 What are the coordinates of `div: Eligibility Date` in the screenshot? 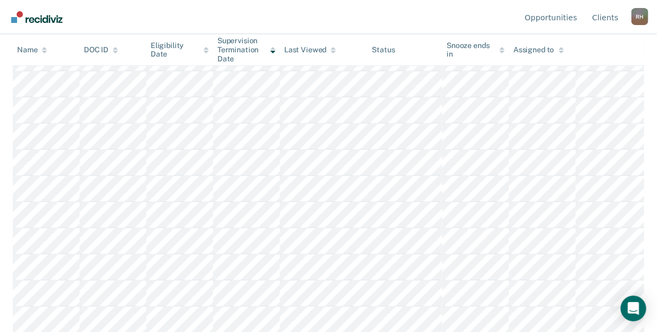 It's located at (179, 50).